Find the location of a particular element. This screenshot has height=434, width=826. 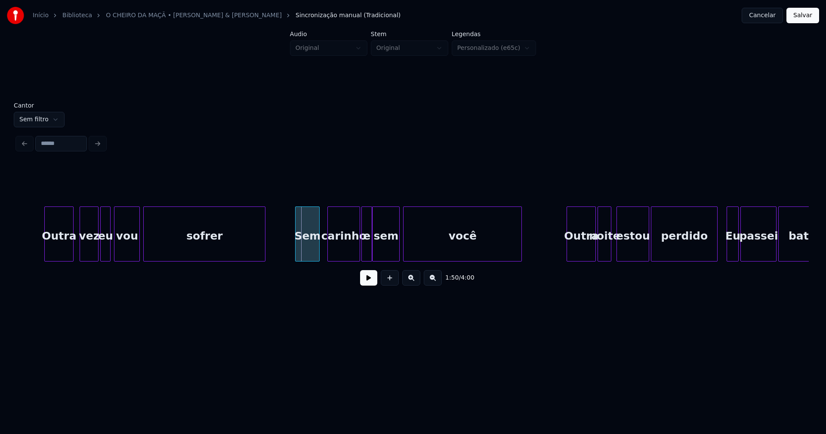

span: 1:50 is located at coordinates (452, 278).